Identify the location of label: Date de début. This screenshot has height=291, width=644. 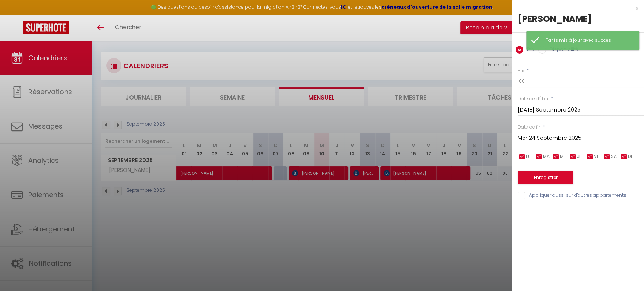
(534, 99).